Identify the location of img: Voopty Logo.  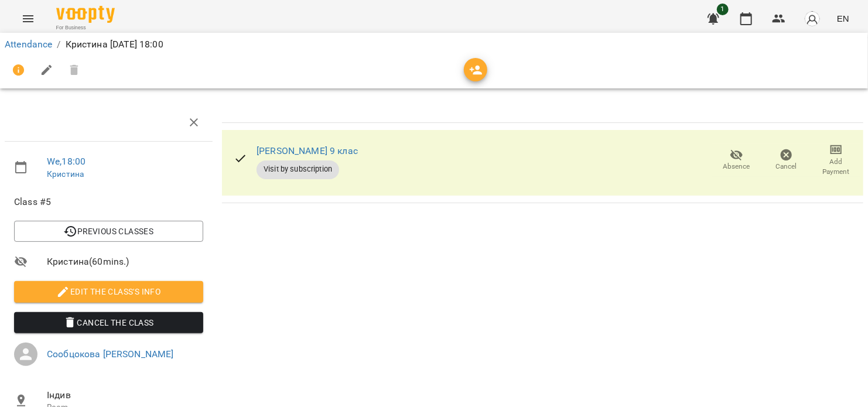
(85, 14).